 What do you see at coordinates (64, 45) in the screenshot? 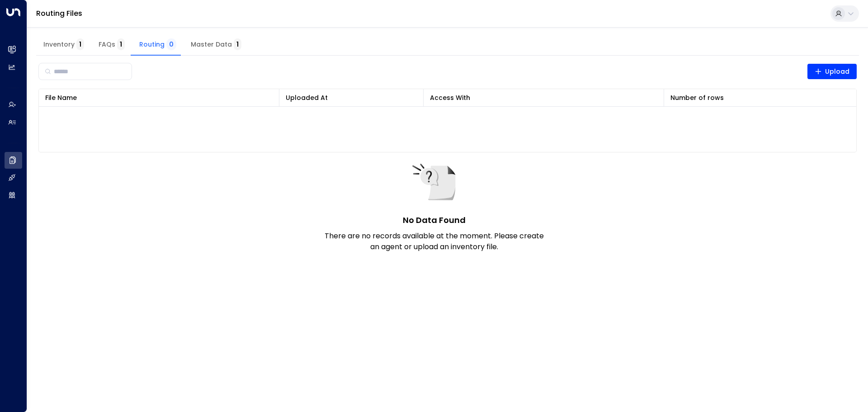
I see `span: Inventory` at bounding box center [64, 45].